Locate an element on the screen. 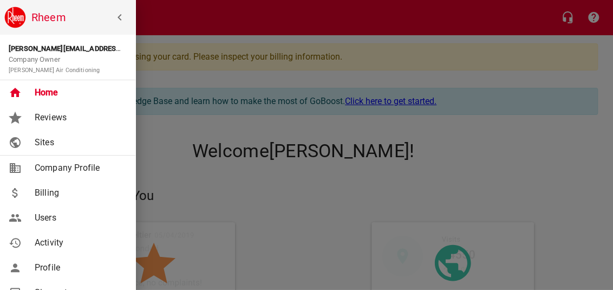 This screenshot has height=290, width=613. img: rheem.png is located at coordinates (15, 17).